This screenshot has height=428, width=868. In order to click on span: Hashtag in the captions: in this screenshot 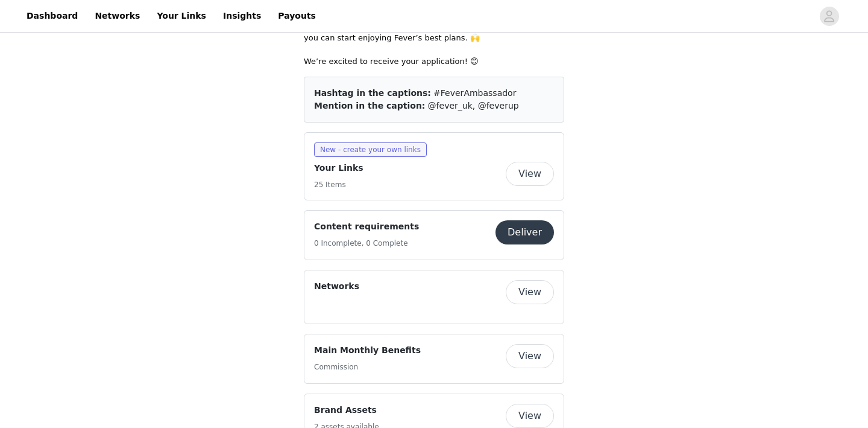, I will do `click(373, 93)`.